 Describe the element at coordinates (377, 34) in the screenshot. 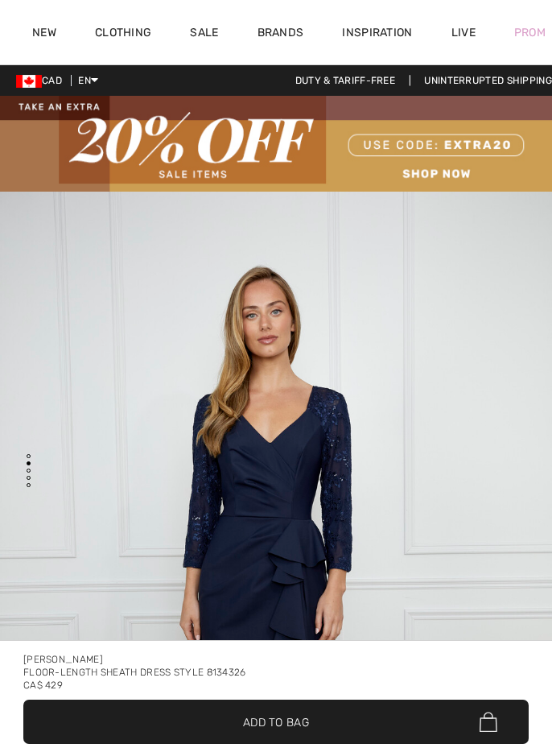

I see `span: Inspiration` at that location.